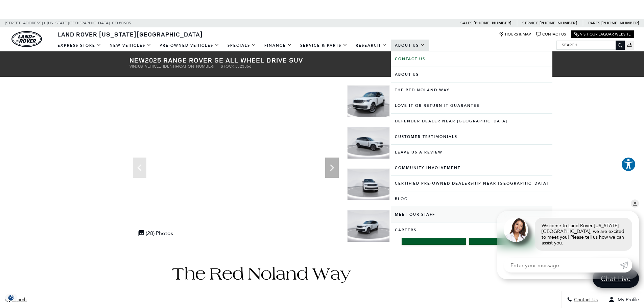  What do you see at coordinates (369, 101) in the screenshot?
I see `img: New 2025 Ostuni Pearl White LAND ROVER SE image 1` at bounding box center [369, 101].